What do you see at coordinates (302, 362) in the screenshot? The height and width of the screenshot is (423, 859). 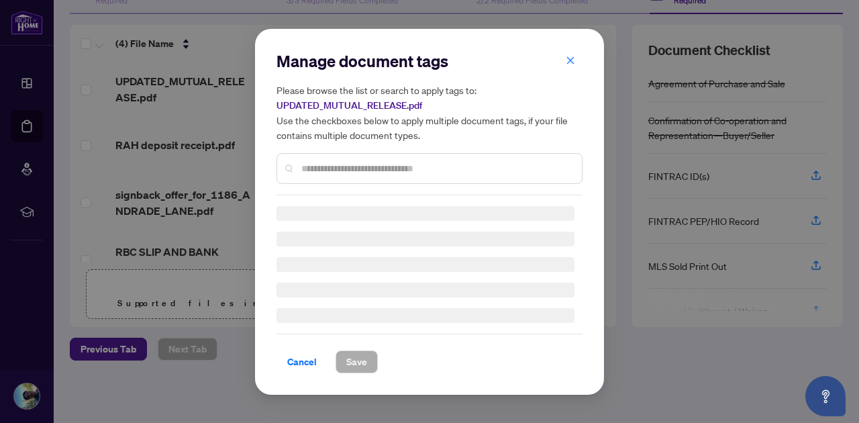 I see `button: Cancel` at bounding box center [302, 362].